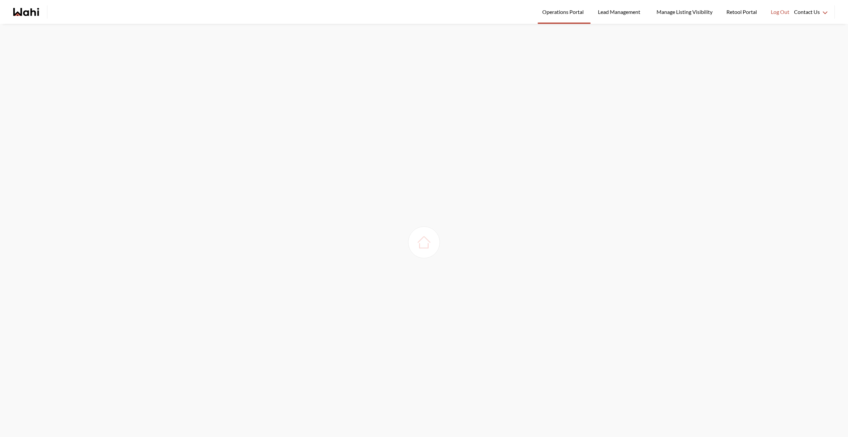 The image size is (848, 437). I want to click on img: loading house image, so click(424, 242).